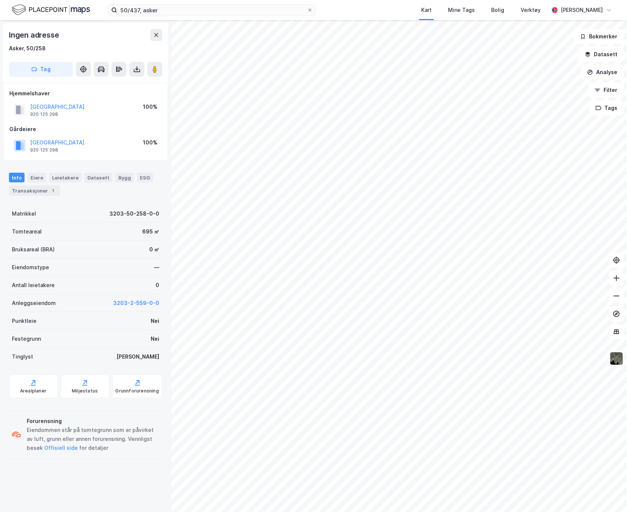  Describe the element at coordinates (462, 10) in the screenshot. I see `div: Mine Tags` at that location.